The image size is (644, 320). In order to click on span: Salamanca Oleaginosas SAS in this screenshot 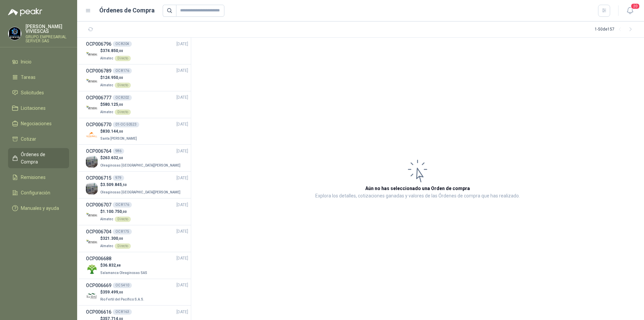, I will do `click(124, 273)`.